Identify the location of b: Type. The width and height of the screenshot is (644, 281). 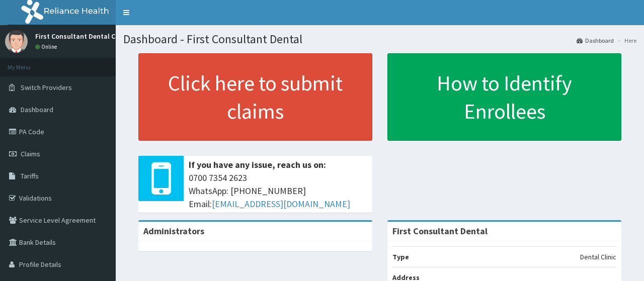
(400, 257).